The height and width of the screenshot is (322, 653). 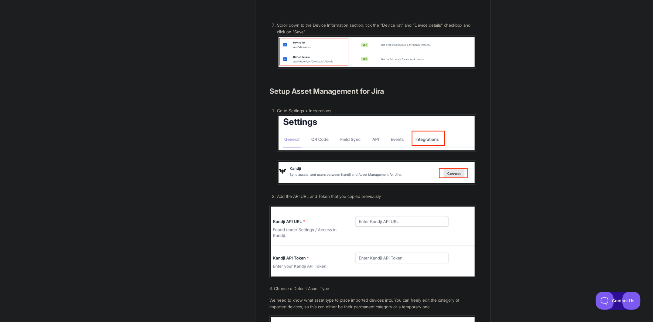 I want to click on p: Scroll down to the Device Information section, tick the "Device list" and "Device details" checkb..., so click(x=377, y=29).